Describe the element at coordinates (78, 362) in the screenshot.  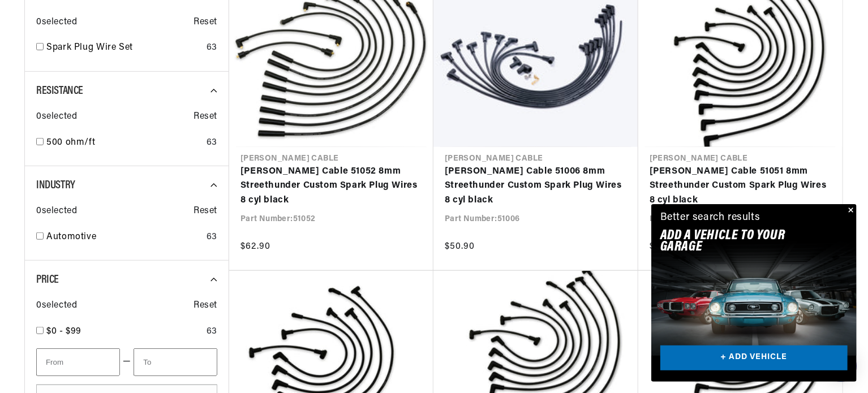
I see `input: From` at that location.